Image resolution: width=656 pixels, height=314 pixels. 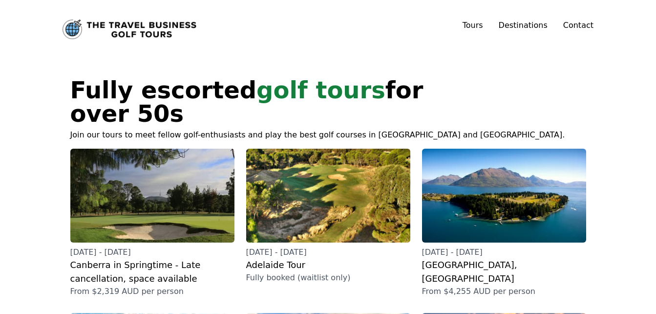 I want to click on h2: Adelaide Tour, so click(x=328, y=265).